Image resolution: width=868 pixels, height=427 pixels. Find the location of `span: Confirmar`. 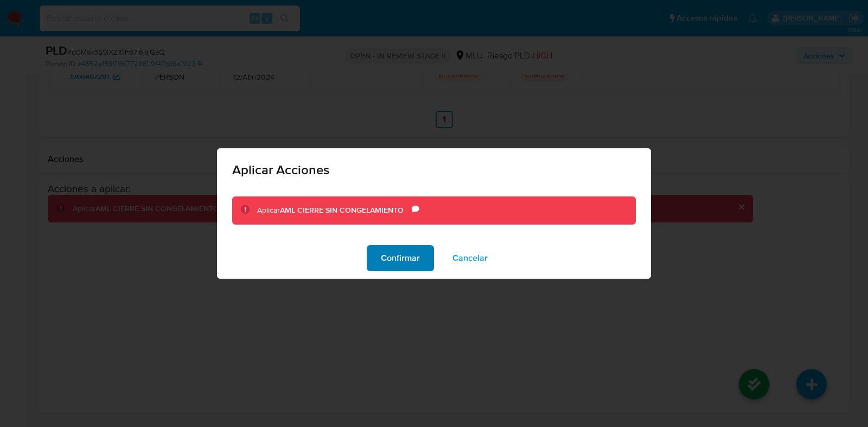

span: Confirmar is located at coordinates (401, 259).